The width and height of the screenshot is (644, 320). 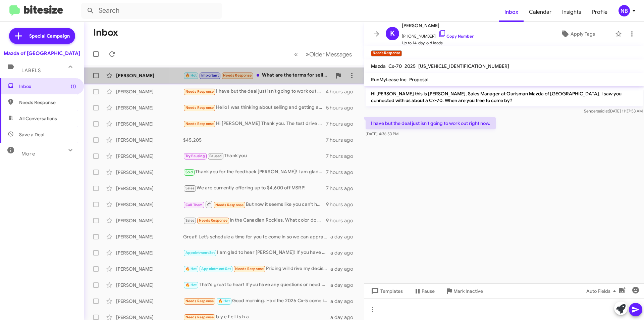 I want to click on a: Insights, so click(x=571, y=12).